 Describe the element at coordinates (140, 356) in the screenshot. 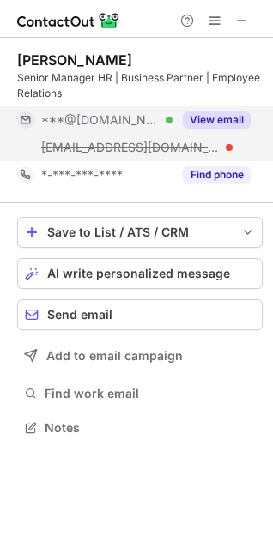

I see `button: Add to email campaign` at that location.